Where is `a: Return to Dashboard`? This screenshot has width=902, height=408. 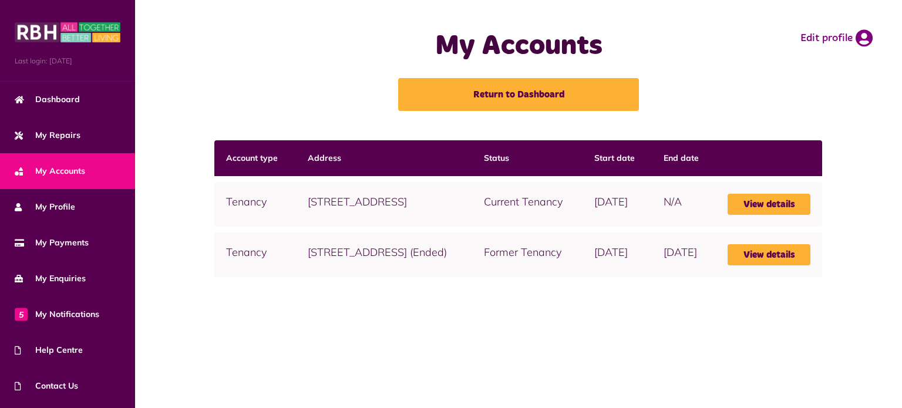
a: Return to Dashboard is located at coordinates (518, 95).